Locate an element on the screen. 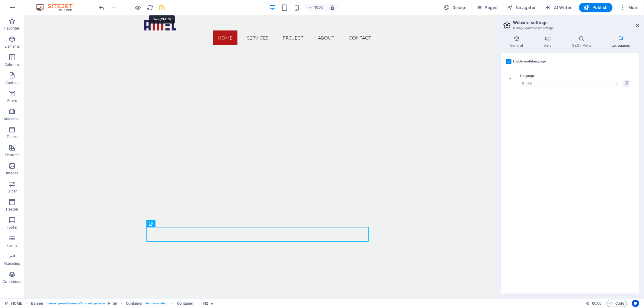 The height and width of the screenshot is (308, 644). span: Code is located at coordinates (617, 304).